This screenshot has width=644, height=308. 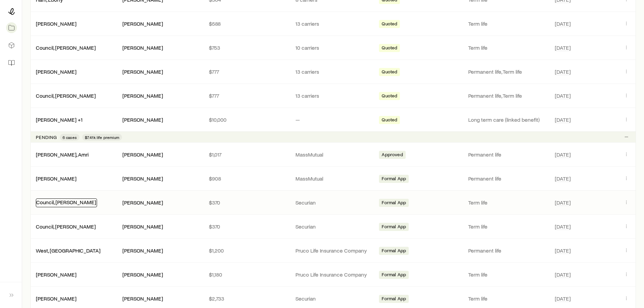 What do you see at coordinates (334, 48) in the screenshot?
I see `p: 10 carriers` at bounding box center [334, 48].